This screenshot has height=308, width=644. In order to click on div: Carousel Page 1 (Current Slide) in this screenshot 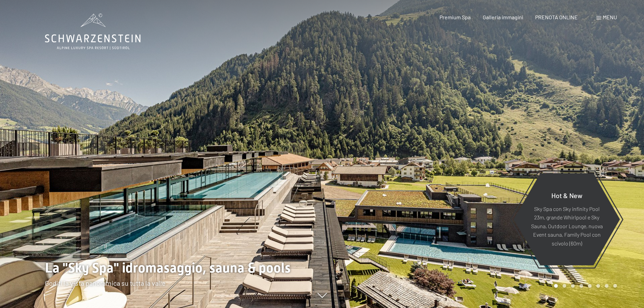, I will do `click(556, 286)`.